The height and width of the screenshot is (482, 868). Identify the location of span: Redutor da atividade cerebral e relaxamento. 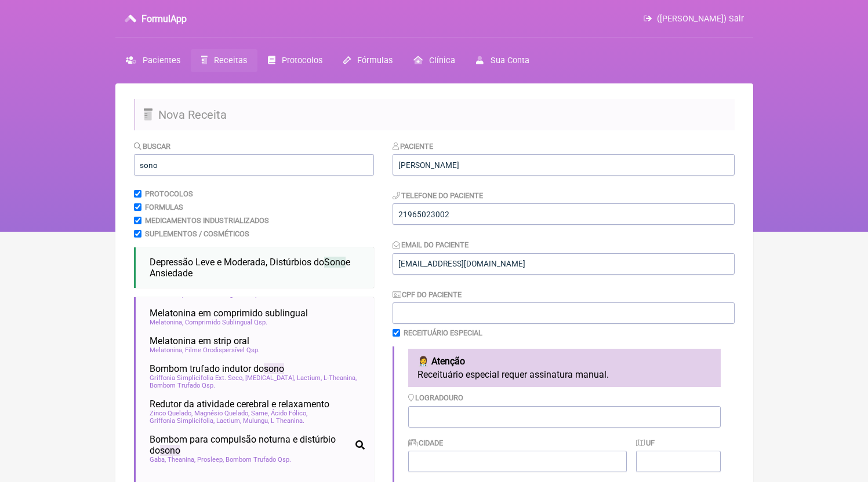
(239, 404).